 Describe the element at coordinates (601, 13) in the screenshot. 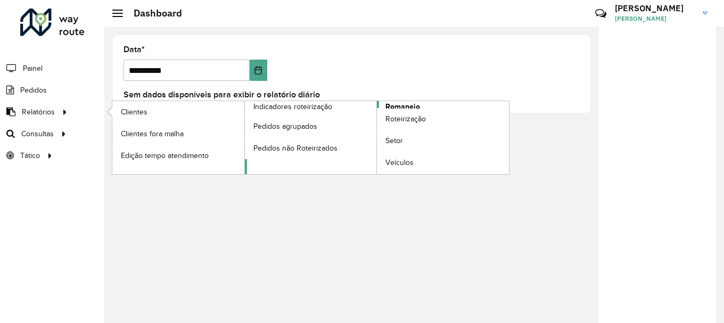

I see `a: Contato Rápido` at that location.